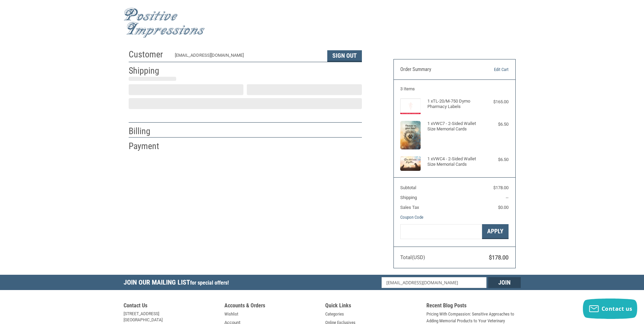 The height and width of the screenshot is (324, 644). Describe the element at coordinates (409, 198) in the screenshot. I see `span: Shipping` at that location.